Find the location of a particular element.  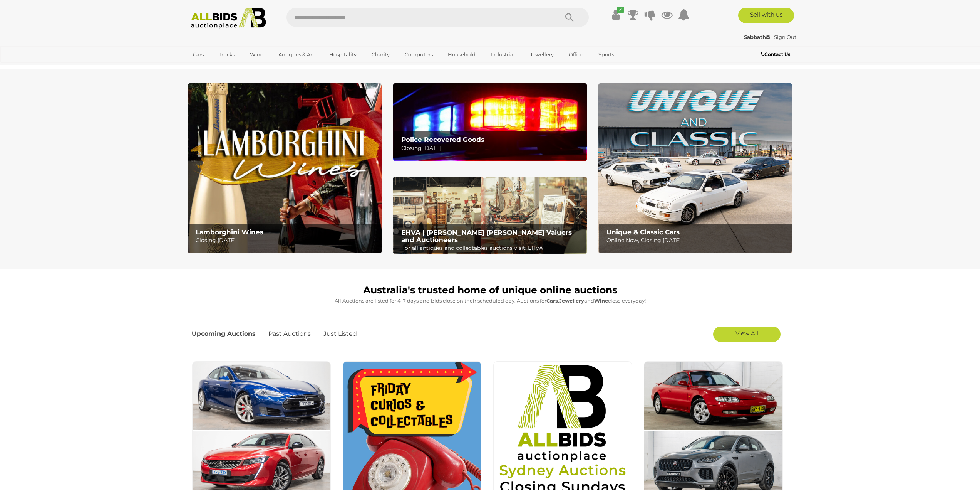

a: Just Listed is located at coordinates (340, 333).